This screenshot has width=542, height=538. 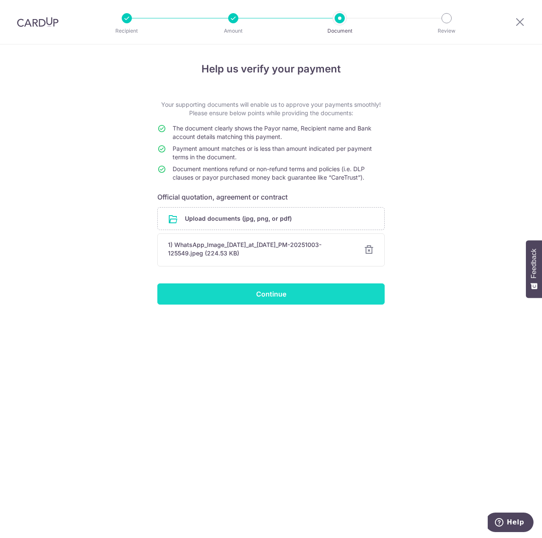 What do you see at coordinates (271, 294) in the screenshot?
I see `input: Continue` at bounding box center [271, 294].